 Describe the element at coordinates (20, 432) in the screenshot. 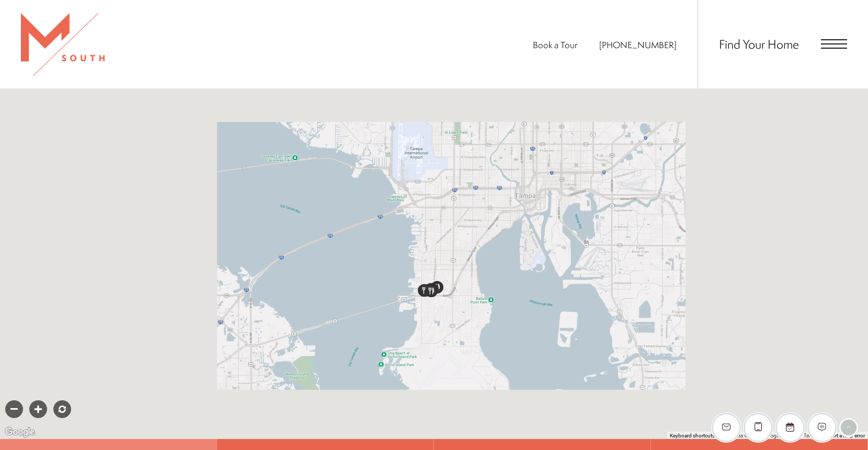

I see `img: Google` at that location.